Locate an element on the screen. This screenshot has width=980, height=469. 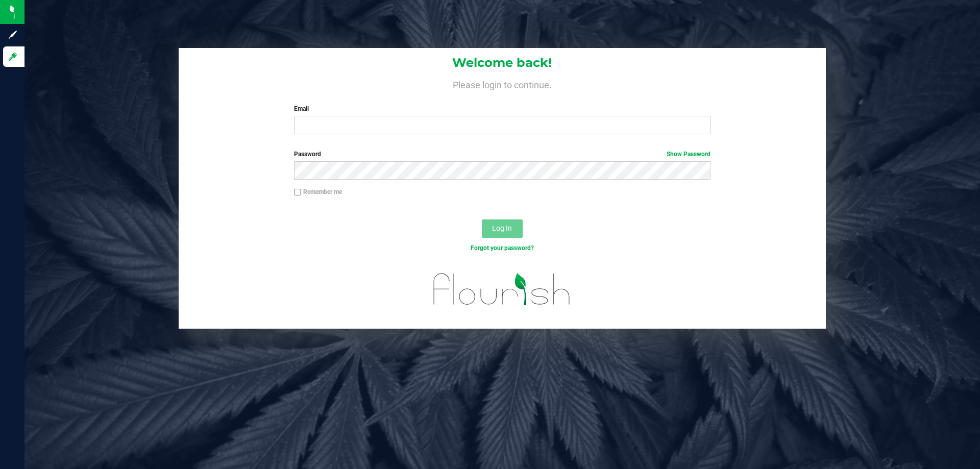
input: Remember me is located at coordinates (298, 193).